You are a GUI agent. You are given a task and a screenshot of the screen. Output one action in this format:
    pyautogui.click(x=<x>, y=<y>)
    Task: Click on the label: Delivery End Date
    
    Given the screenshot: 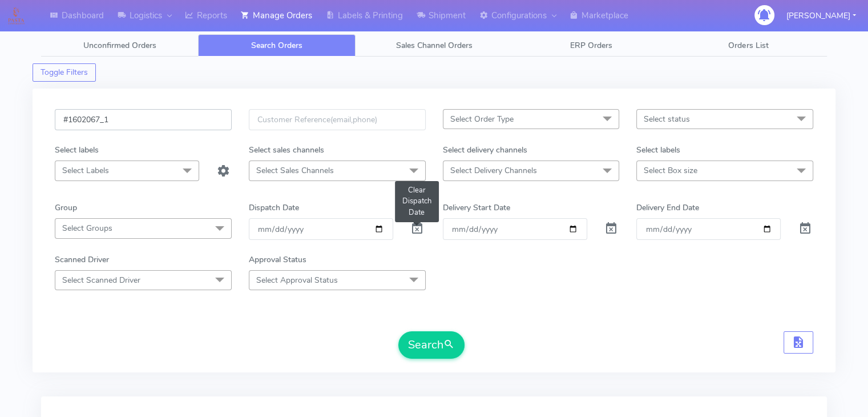 What is the action you would take?
    pyautogui.click(x=668, y=208)
    